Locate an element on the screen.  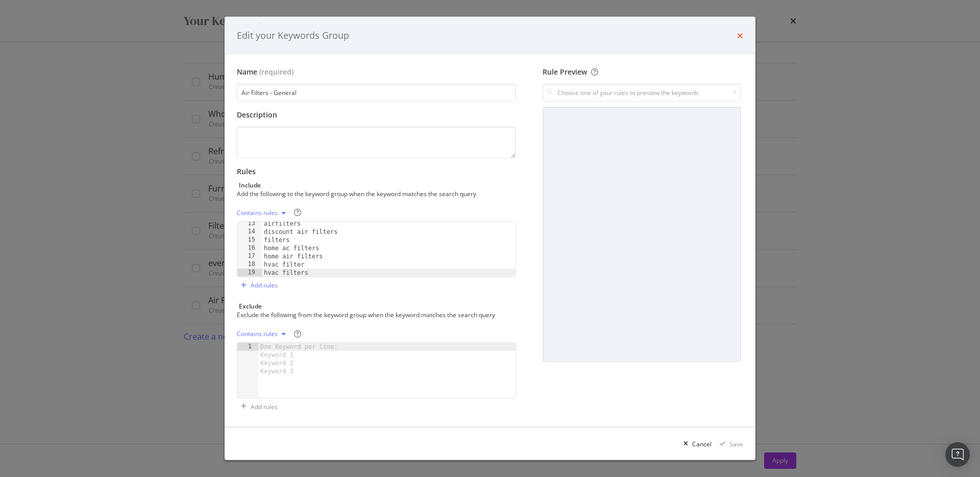
div: 18 is located at coordinates (250, 265).